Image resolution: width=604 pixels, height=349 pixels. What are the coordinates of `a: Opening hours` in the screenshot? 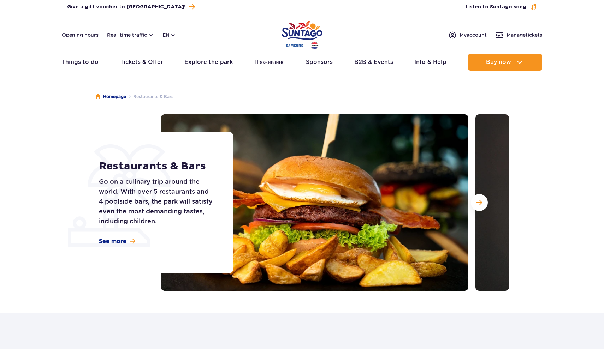 It's located at (80, 35).